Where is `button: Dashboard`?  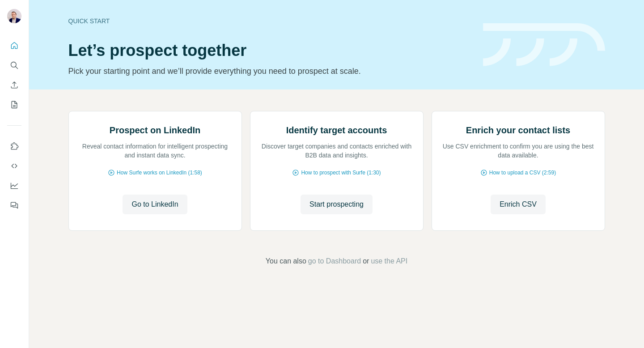 button: Dashboard is located at coordinates (14, 186).